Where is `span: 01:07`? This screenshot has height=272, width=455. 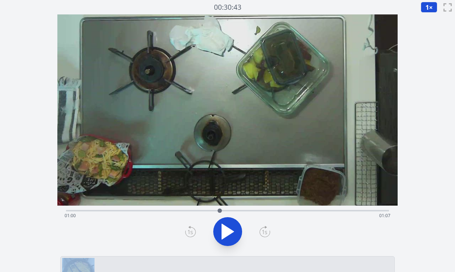
span: 01:07 is located at coordinates (384, 215).